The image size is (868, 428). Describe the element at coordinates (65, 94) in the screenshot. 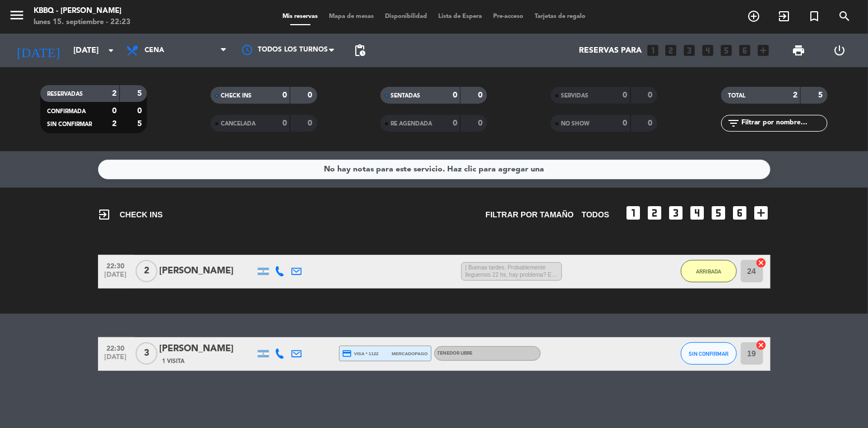

I see `span: RESERVADAS` at that location.